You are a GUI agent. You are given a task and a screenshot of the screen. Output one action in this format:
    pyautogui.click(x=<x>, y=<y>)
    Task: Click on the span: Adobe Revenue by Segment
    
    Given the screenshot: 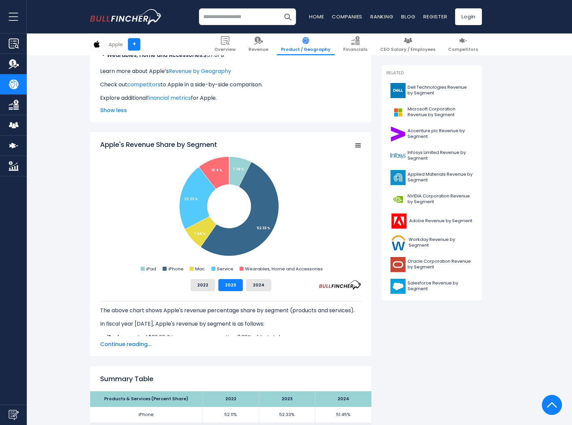 What is the action you would take?
    pyautogui.click(x=440, y=221)
    